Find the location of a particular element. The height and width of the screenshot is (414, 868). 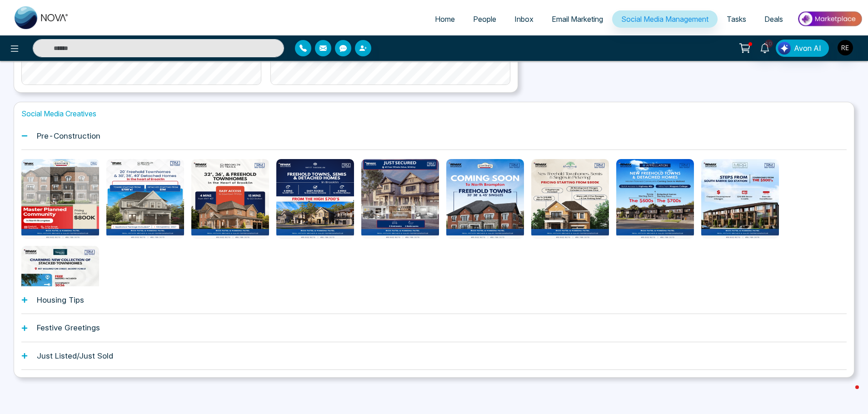

h1: Housing Tips is located at coordinates (61, 300).